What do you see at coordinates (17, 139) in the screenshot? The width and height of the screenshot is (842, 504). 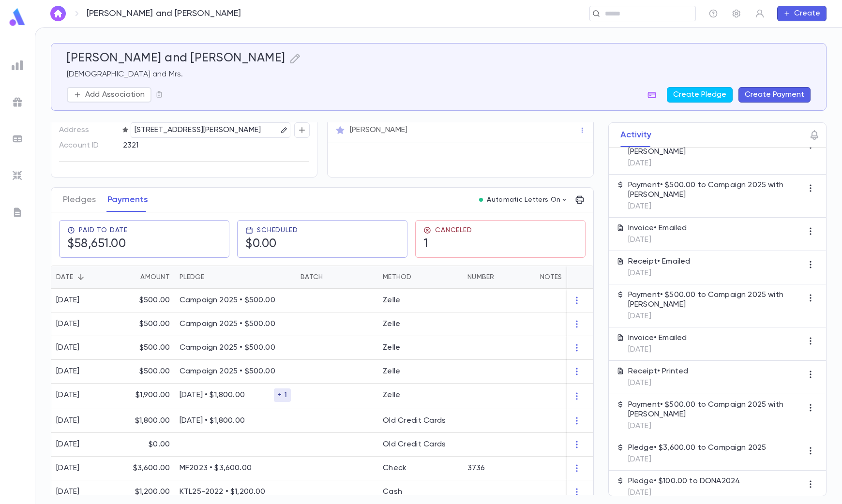 I see `img: batches_grey.339ca447c9d9533ef1741baa751efc33.svg` at bounding box center [17, 139].